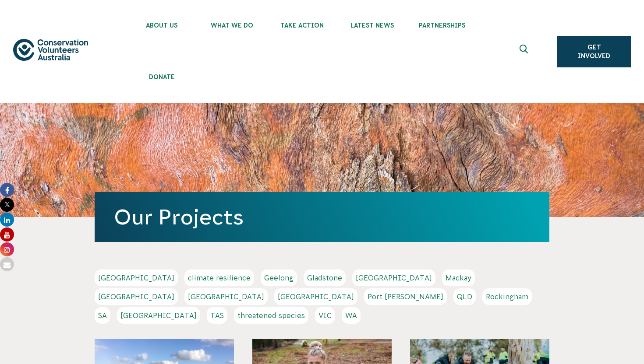 This screenshot has height=364, width=644. Describe the element at coordinates (162, 77) in the screenshot. I see `span: Donate` at that location.